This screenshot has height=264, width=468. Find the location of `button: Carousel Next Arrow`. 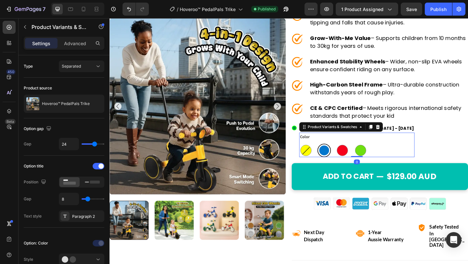

button: Carousel Next Arrow is located at coordinates (183, 96).